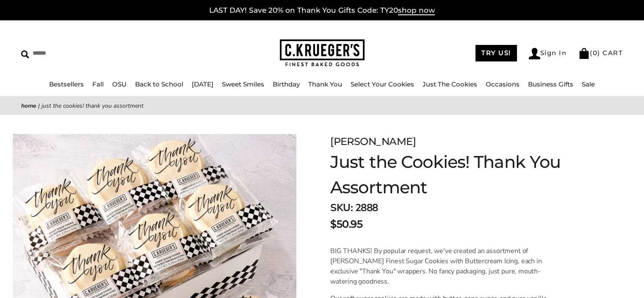  What do you see at coordinates (465, 175) in the screenshot?
I see `h1: Just the Cookies! Thank You Assortment` at bounding box center [465, 175].